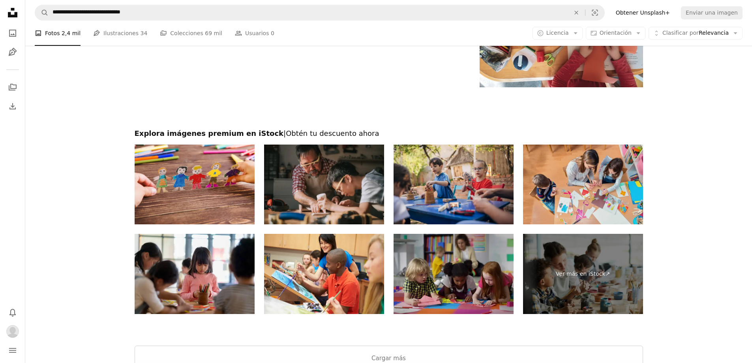 The width and height of the screenshot is (752, 363). What do you see at coordinates (320, 13) in the screenshot?
I see `form: Encuentra imágenes en todo el sitio` at bounding box center [320, 13].